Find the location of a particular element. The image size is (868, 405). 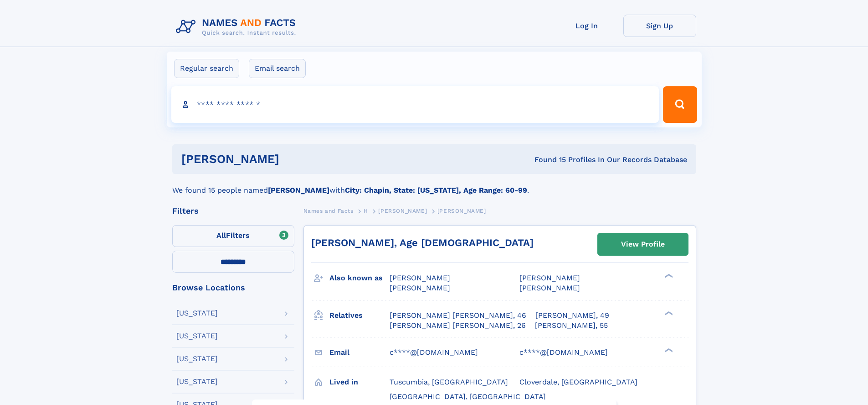

label: Email search is located at coordinates (277, 68).